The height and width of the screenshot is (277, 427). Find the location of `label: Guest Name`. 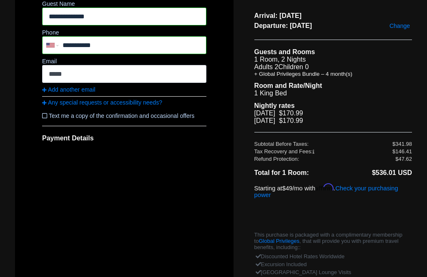

label: Guest Name is located at coordinates (58, 4).